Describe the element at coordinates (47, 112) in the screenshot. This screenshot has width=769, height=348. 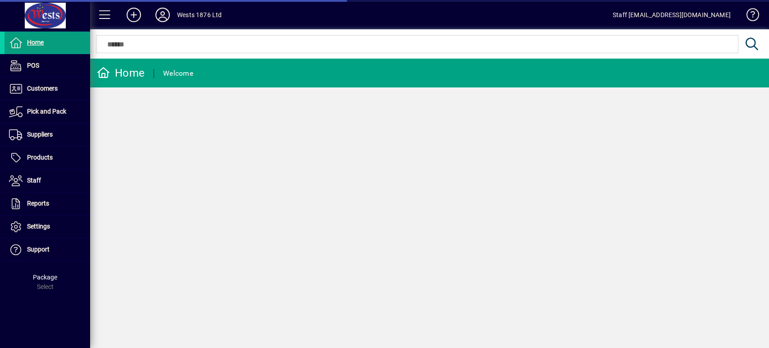
I see `a: Pick and Pack` at that location.